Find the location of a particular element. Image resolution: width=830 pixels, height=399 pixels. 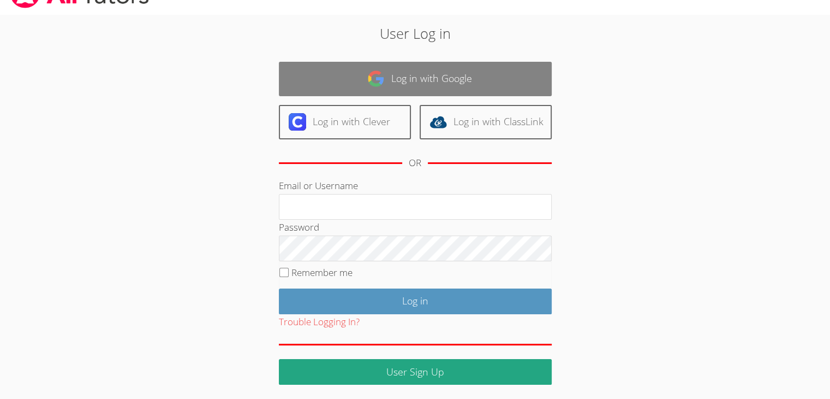

img: classlink-logo-d6bb404cc1216ec64c9a2012d9dc4662098be43eaf13dc465df04b49fa7ab582.svg is located at coordinates (438, 122).